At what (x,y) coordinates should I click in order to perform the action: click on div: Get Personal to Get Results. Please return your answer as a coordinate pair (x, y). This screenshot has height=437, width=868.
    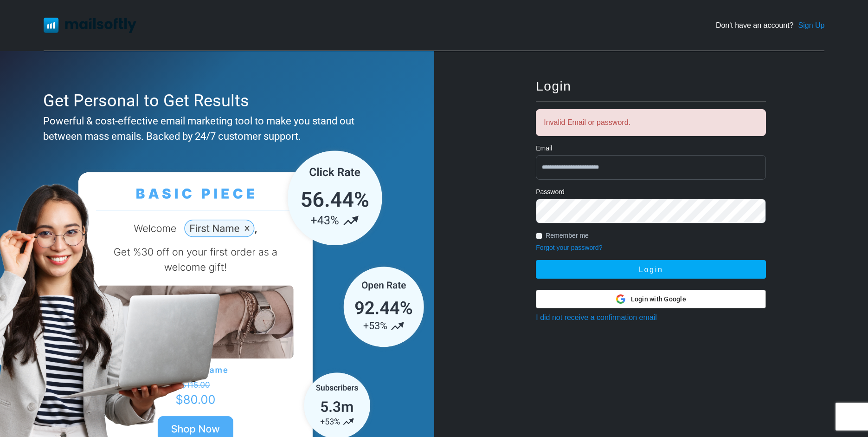
    Looking at the image, I should click on (215, 101).